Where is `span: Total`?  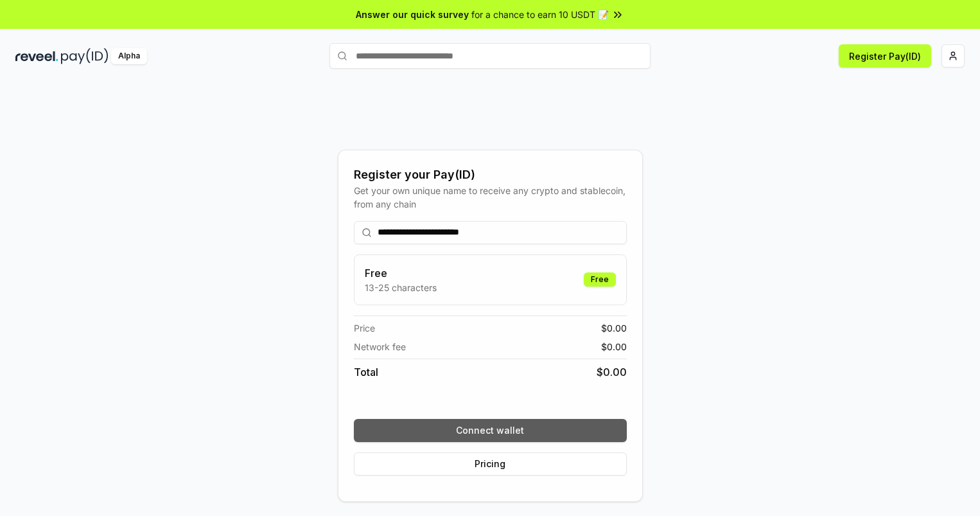
span: Total is located at coordinates (366, 372).